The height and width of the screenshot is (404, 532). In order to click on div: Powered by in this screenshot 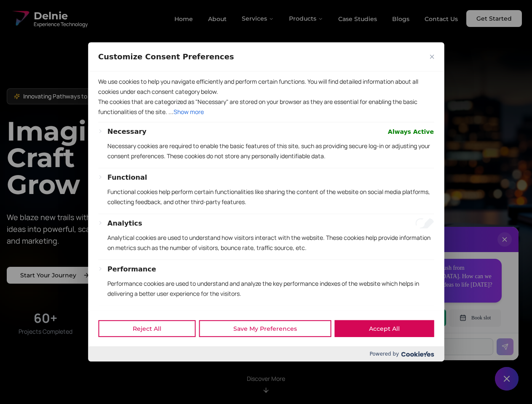, I will do `click(266, 354)`.